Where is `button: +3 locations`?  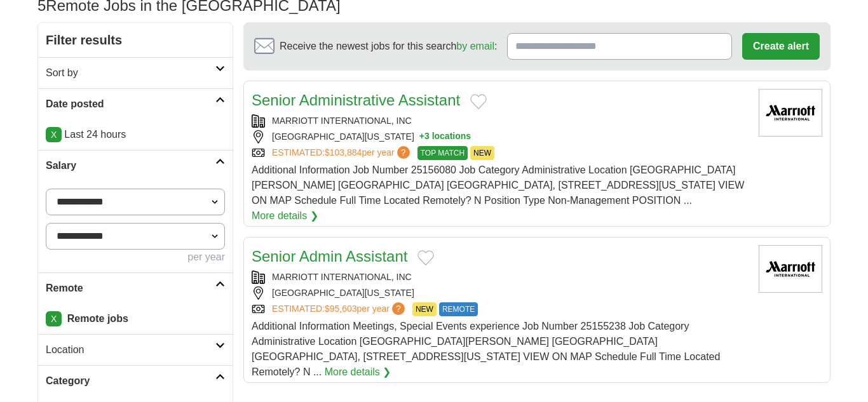 button: +3 locations is located at coordinates (445, 137).